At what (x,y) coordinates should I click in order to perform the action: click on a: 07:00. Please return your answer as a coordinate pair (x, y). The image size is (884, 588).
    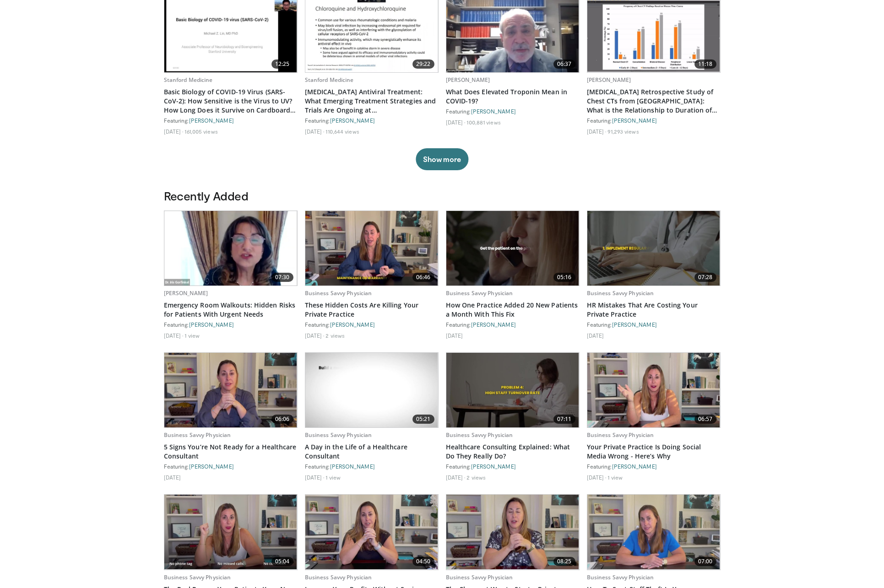
    Looking at the image, I should click on (653, 532).